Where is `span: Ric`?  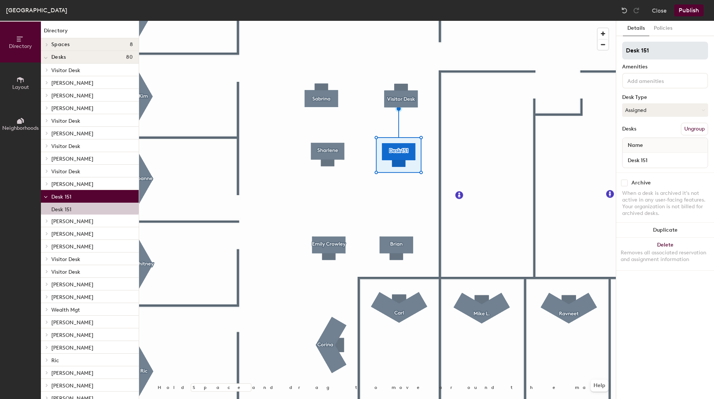 span: Ric is located at coordinates (55, 360).